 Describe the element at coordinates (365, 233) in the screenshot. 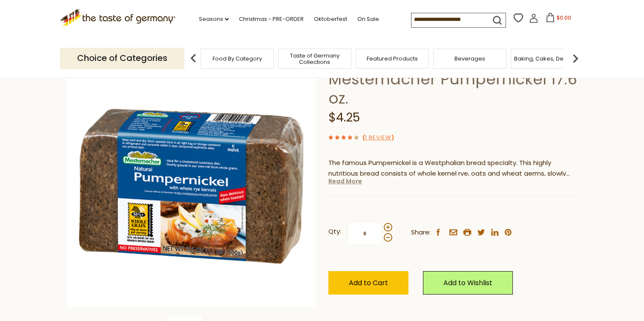

I see `input: Qty:` at that location.